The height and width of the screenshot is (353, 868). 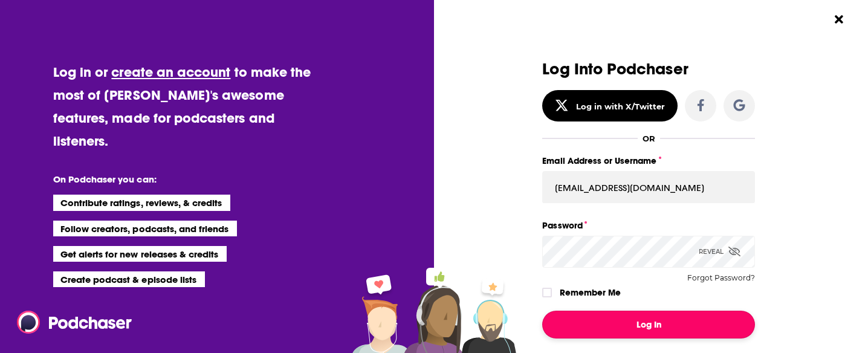 What do you see at coordinates (839, 20) in the screenshot?
I see `button: Close Button` at bounding box center [839, 20].